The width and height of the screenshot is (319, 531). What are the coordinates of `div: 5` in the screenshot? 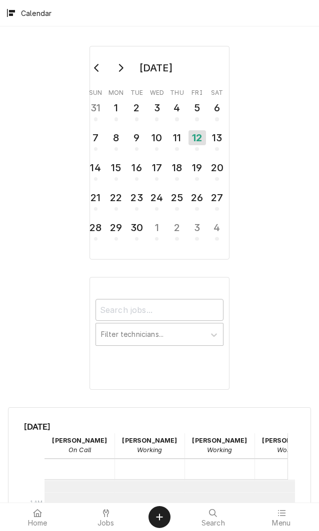 It's located at (197, 108).